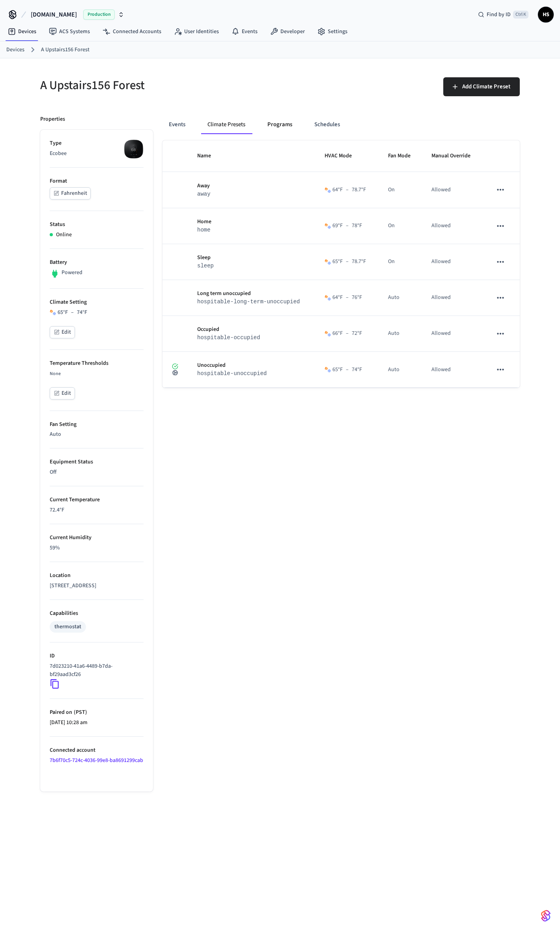 The width and height of the screenshot is (560, 930). Describe the element at coordinates (245, 31) in the screenshot. I see `a: Events` at that location.